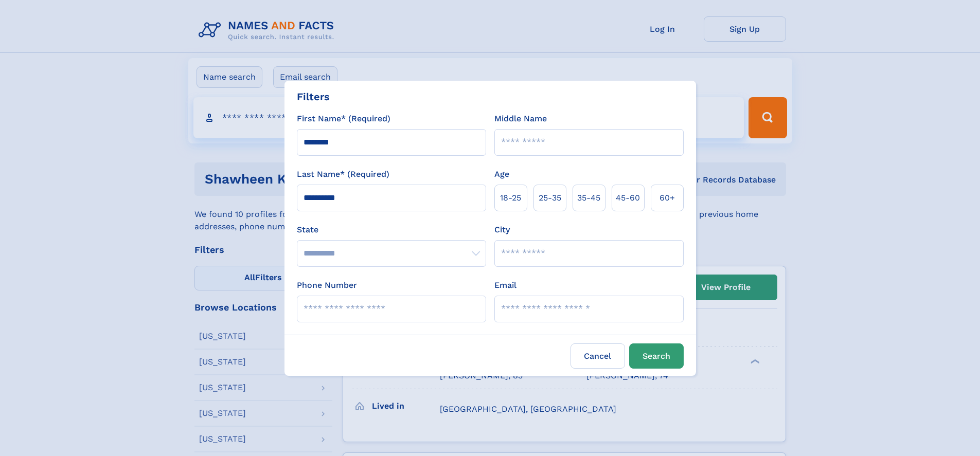 The image size is (980, 456). Describe the element at coordinates (598, 356) in the screenshot. I see `label: Cancel` at that location.